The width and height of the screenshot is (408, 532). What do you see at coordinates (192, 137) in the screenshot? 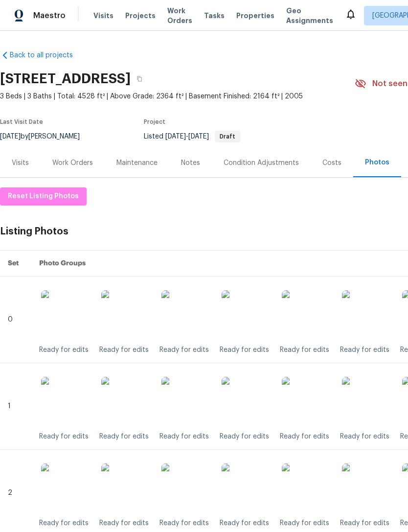
I see `span: Listed` at bounding box center [192, 137].